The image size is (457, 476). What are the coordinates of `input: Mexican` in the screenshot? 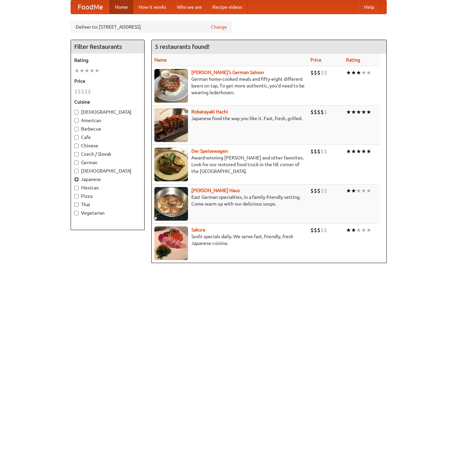 It's located at (77, 187).